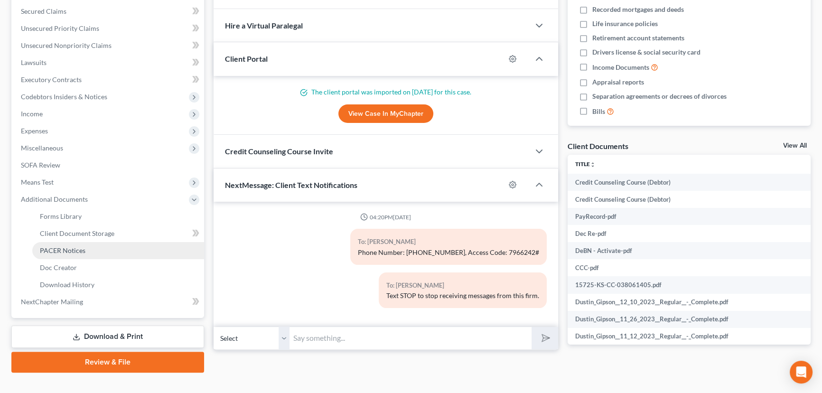  I want to click on span: Forms Library, so click(61, 216).